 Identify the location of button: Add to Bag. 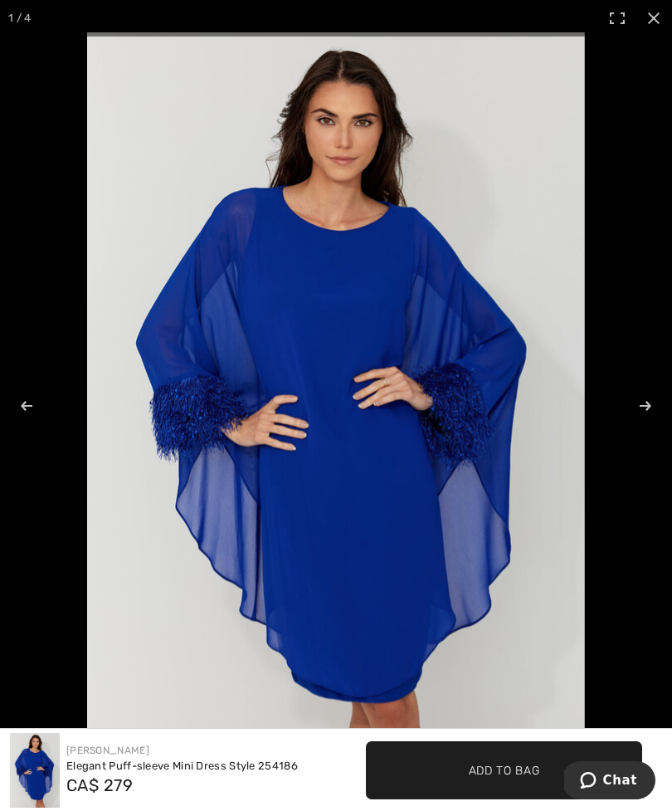
(504, 770).